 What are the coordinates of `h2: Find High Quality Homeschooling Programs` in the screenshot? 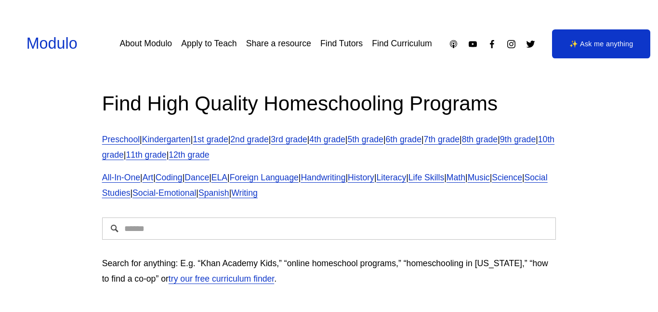 It's located at (329, 103).